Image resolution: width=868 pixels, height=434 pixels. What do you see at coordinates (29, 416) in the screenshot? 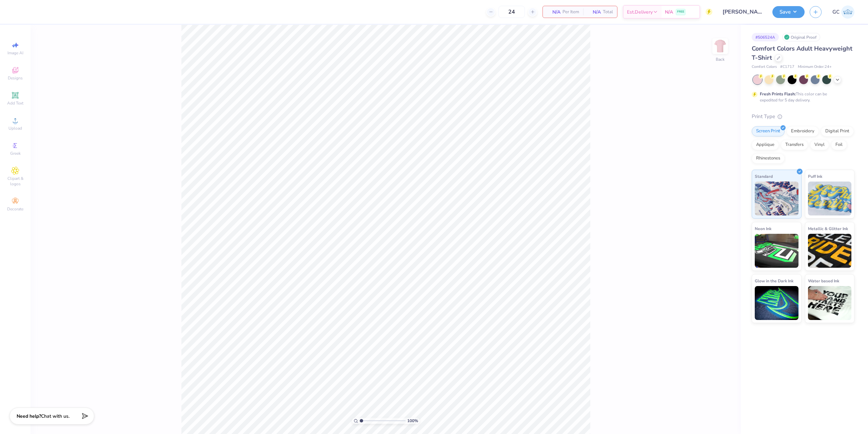
I see `strong: Need help?` at bounding box center [29, 416].